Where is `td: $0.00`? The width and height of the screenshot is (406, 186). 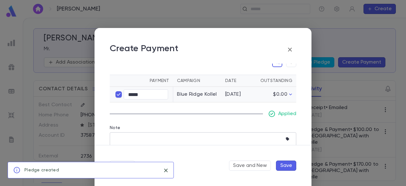
td: $0.00 is located at coordinates (275, 94).